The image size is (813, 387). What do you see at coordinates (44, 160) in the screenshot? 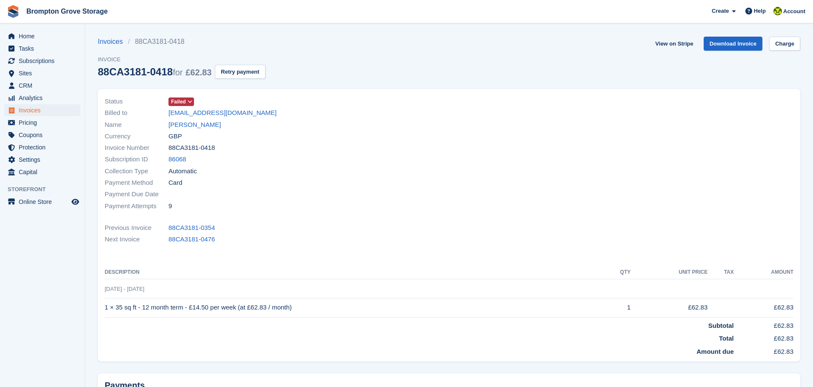
I see `span: Settings` at bounding box center [44, 160].